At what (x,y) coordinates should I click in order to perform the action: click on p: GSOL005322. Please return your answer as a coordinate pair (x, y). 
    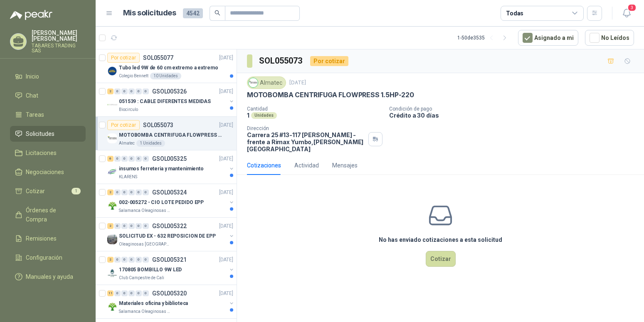
    Looking at the image, I should click on (169, 226).